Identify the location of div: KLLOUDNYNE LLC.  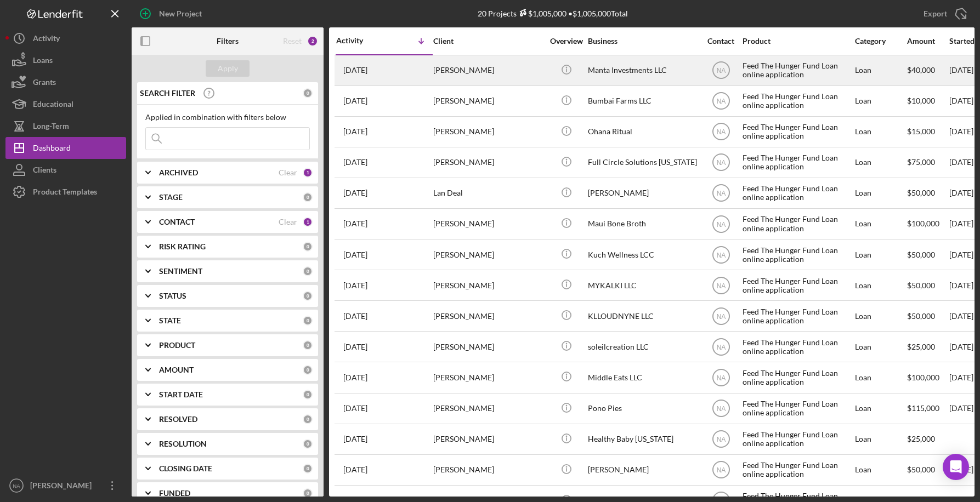
(643, 316).